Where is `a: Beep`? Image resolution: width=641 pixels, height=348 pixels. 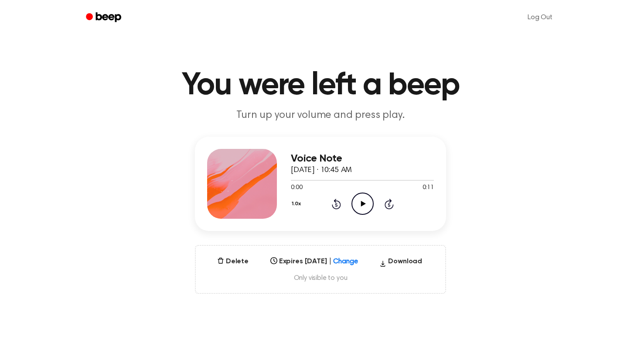 a: Beep is located at coordinates (104, 17).